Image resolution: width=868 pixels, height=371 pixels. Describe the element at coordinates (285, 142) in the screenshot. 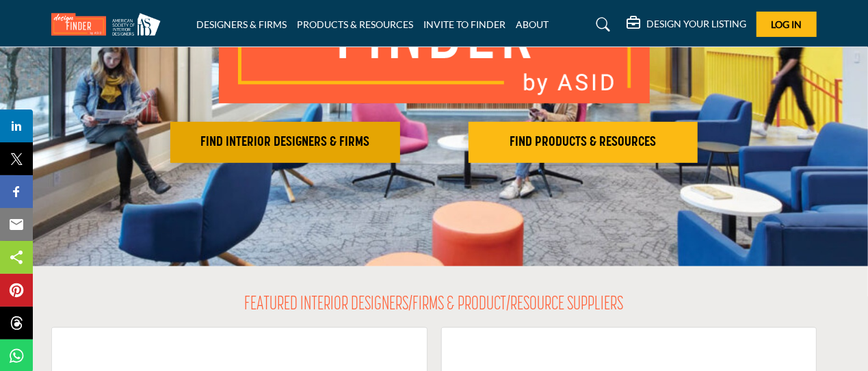

I see `h2: FIND INTERIOR DESIGNERS & FIRMS` at that location.